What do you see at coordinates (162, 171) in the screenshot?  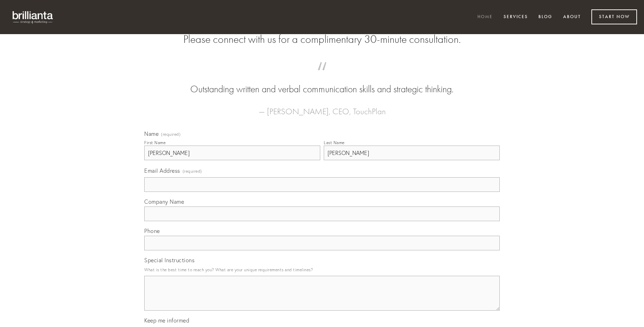 I see `span: Email Address` at bounding box center [162, 171].